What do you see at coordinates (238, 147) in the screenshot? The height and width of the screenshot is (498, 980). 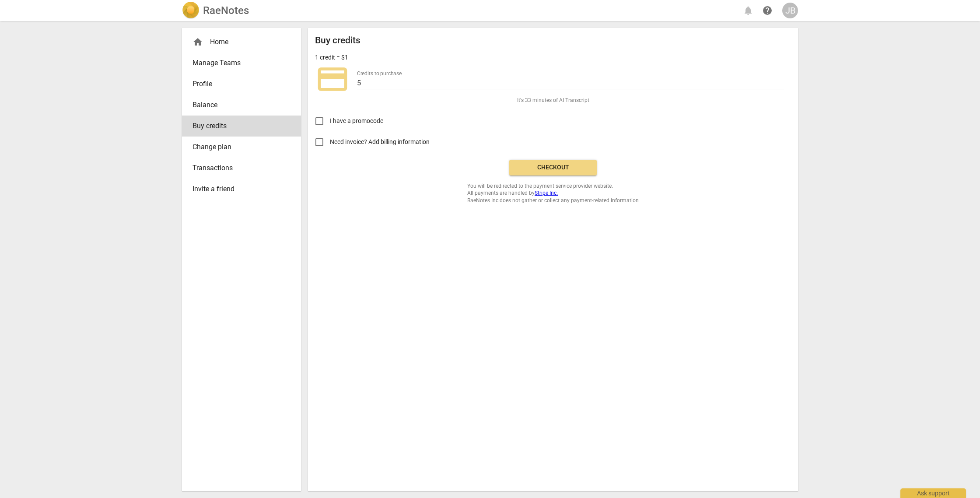 I see `span: Change plan` at bounding box center [238, 147].